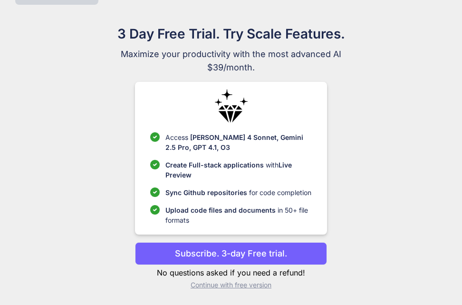 Image resolution: width=462 pixels, height=305 pixels. Describe the element at coordinates (206, 192) in the screenshot. I see `span: Sync Github repositories` at that location.